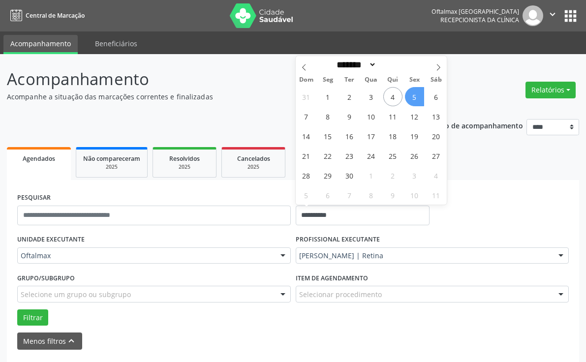 This screenshot has height=362, width=586. Describe the element at coordinates (436, 195) in the screenshot. I see `span: Outubro 11, 2025` at that location.